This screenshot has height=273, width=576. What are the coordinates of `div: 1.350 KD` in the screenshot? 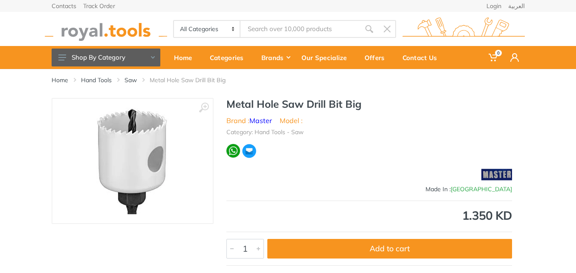 It's located at (369, 216).